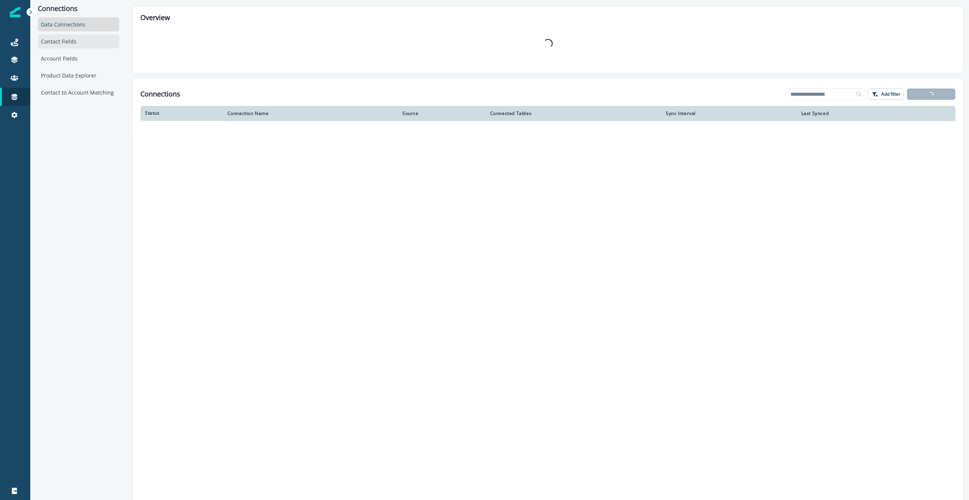 The width and height of the screenshot is (969, 500). What do you see at coordinates (160, 94) in the screenshot?
I see `h1: Connections` at bounding box center [160, 94].